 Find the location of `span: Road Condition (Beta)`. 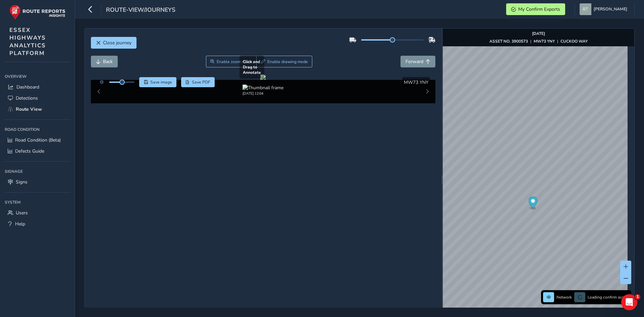

span: Road Condition (Beta) is located at coordinates (38, 140).